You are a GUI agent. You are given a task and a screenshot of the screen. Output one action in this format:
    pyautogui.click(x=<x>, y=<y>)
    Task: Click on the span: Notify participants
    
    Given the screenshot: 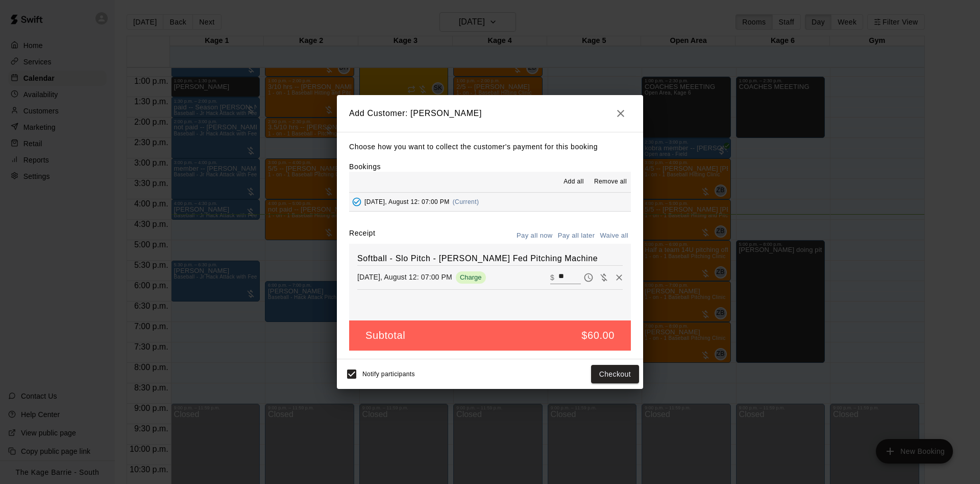 What is the action you would take?
    pyautogui.click(x=389, y=374)
    